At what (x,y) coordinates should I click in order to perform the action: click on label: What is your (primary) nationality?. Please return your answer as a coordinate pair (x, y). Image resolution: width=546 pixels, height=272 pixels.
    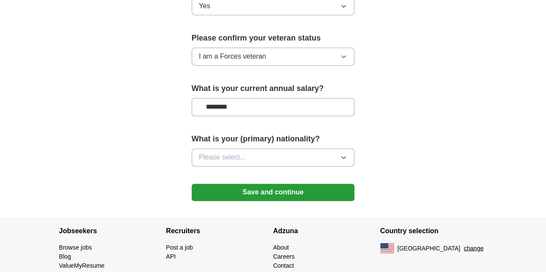
    Looking at the image, I should click on (273, 139).